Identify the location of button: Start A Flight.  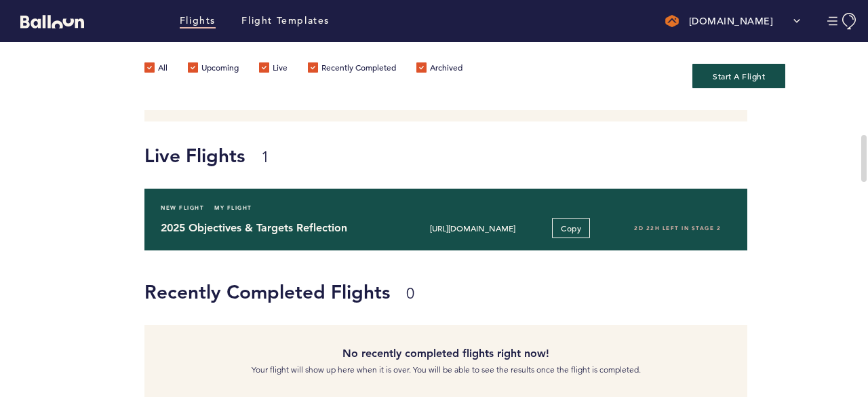
(739, 76).